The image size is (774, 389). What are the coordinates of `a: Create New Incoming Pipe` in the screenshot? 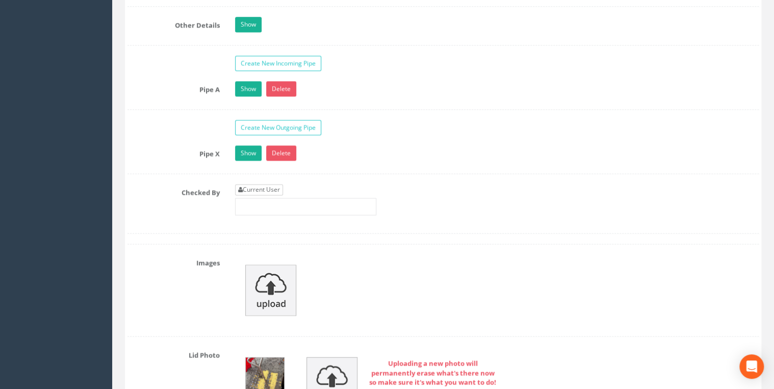 It's located at (278, 63).